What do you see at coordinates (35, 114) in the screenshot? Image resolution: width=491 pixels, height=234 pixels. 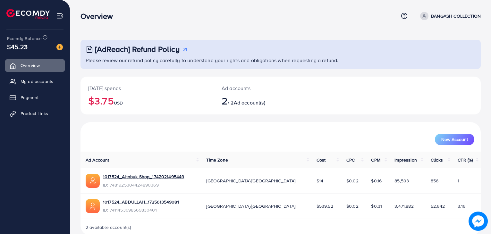 I see `a: Product Links` at bounding box center [35, 114].